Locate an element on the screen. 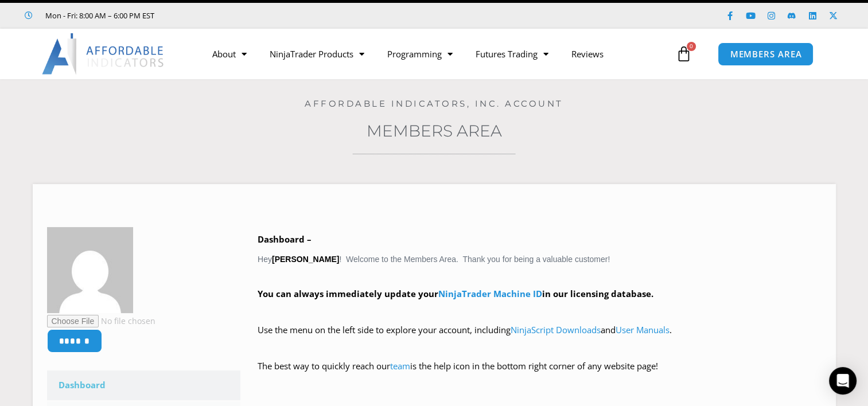  img: 69e94b8703f7c2f0b71d9689b921d49a05b817cf12d5009ac2d676ab3a02c84e is located at coordinates (90, 270).